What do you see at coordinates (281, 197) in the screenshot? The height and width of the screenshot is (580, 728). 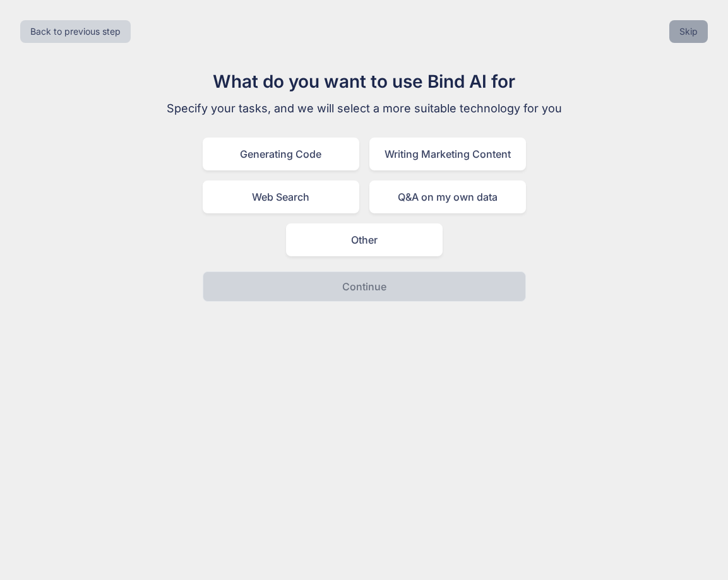 I see `div: Web Search` at bounding box center [281, 197].